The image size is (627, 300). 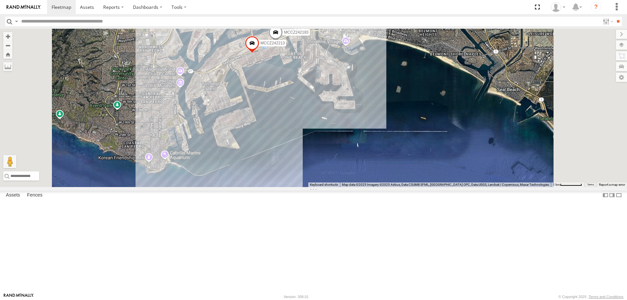 I want to click on button: Map Scale: 1 km per 63 pixels, so click(x=568, y=185).